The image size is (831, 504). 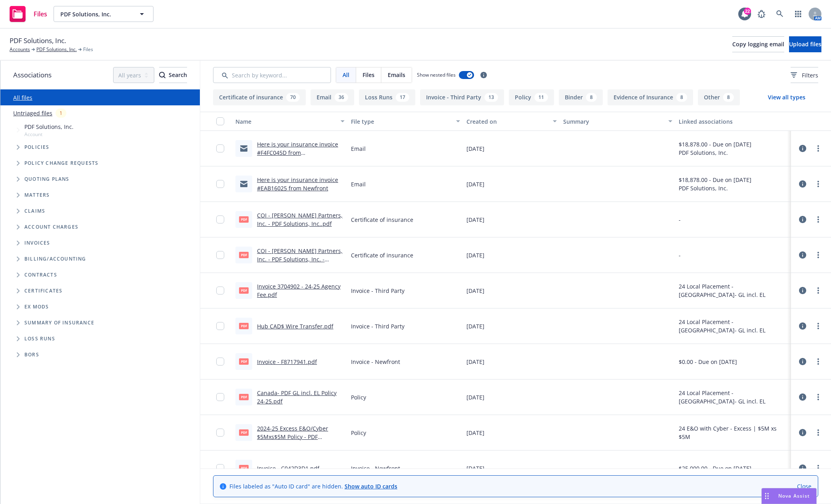 I want to click on span: Matters, so click(x=36, y=195).